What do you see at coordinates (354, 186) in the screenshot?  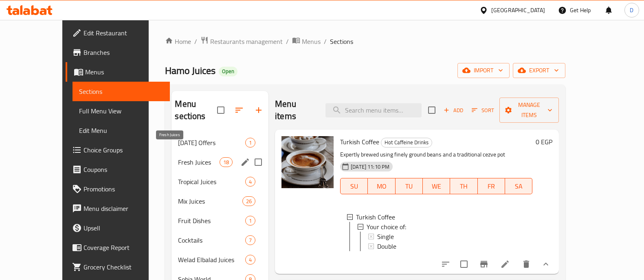 I see `span: SU` at bounding box center [354, 186].